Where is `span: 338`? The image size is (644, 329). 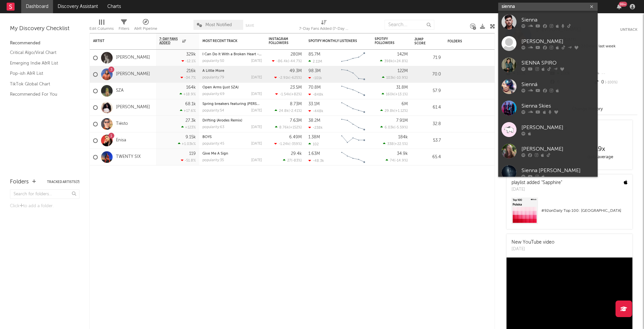 span: 338 is located at coordinates (390, 144).